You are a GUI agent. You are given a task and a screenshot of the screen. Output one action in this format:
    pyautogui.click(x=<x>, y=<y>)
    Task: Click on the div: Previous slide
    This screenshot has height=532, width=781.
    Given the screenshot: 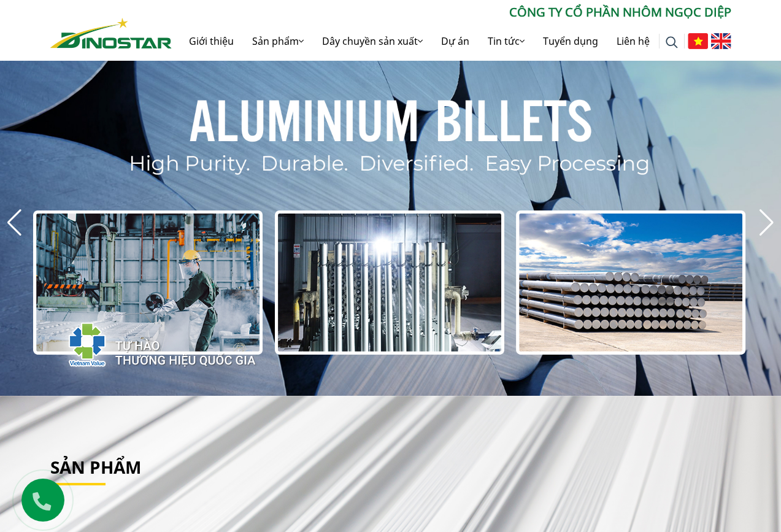 What is the action you would take?
    pyautogui.click(x=14, y=222)
    